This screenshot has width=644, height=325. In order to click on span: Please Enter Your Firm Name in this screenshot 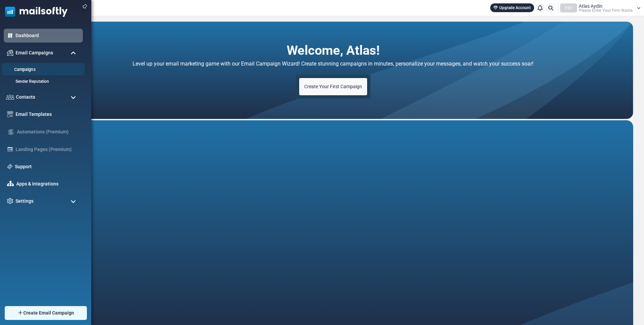, I will do `click(605, 11)`.